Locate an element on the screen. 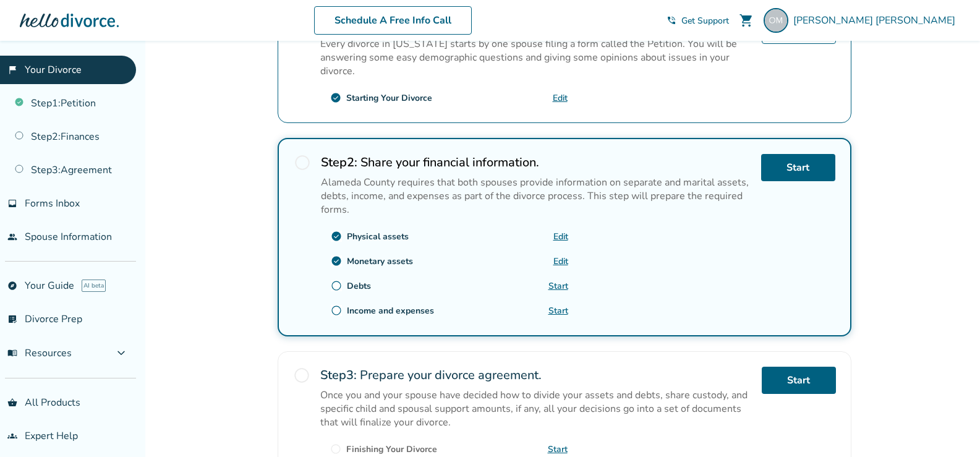 This screenshot has height=457, width=980. span: AI beta is located at coordinates (93, 286).